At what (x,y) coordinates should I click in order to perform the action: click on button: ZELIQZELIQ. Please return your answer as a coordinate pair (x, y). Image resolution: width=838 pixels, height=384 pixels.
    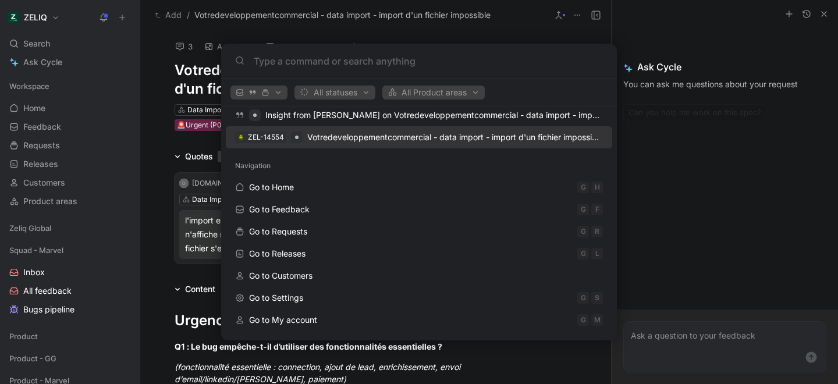
    Looking at the image, I should click on (33, 17).